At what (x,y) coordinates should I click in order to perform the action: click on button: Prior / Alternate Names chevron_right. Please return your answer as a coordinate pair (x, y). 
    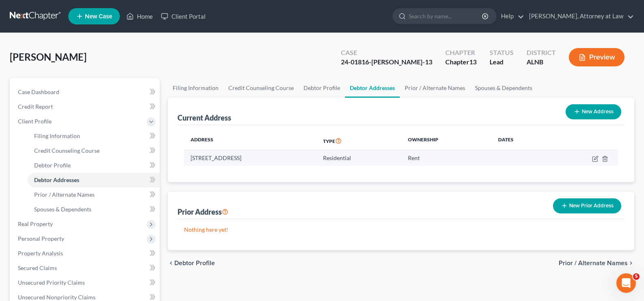
    Looking at the image, I should click on (596, 263).